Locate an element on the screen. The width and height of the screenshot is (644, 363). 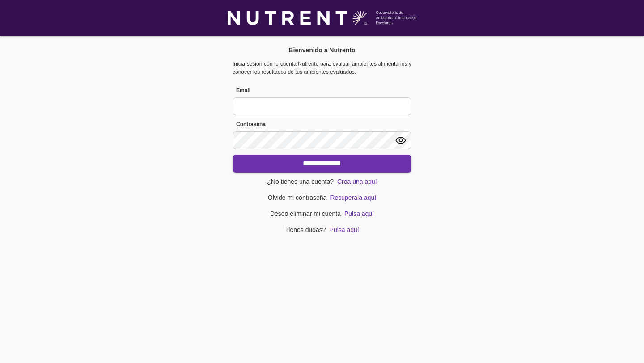
label: Contraseña is located at coordinates (322, 124).